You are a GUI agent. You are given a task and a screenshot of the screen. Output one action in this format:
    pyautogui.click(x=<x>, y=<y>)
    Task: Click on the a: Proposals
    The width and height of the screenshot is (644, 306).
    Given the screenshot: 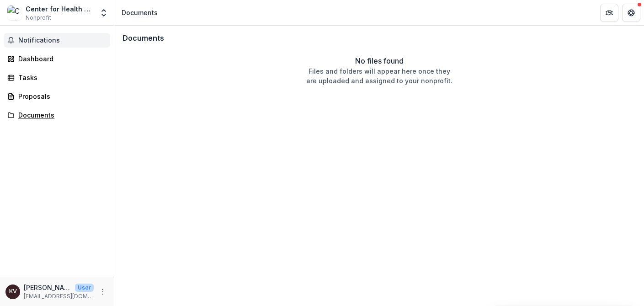 What is the action you would take?
    pyautogui.click(x=57, y=96)
    